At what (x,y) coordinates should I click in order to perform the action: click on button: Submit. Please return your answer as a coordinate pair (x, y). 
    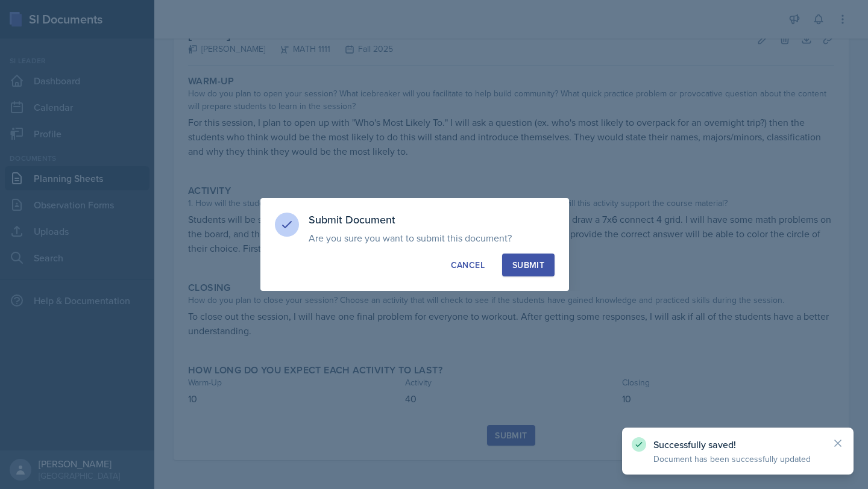
    Looking at the image, I should click on (528, 265).